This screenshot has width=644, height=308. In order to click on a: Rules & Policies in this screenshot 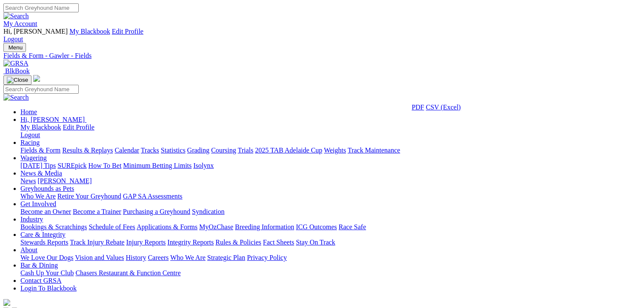, I will do `click(238, 242)`.